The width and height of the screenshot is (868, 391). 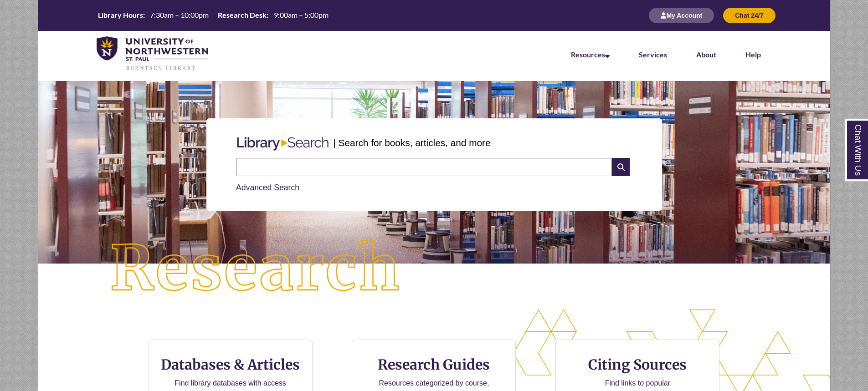 I want to click on th: Research Desk:, so click(x=242, y=15).